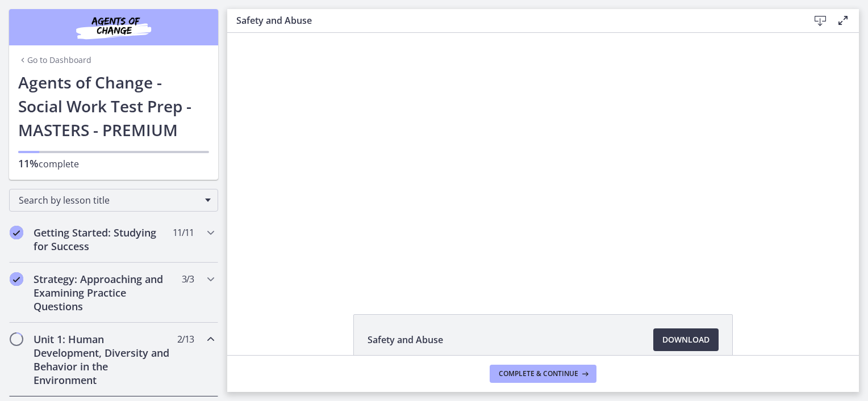  I want to click on a: Download, so click(686, 340).